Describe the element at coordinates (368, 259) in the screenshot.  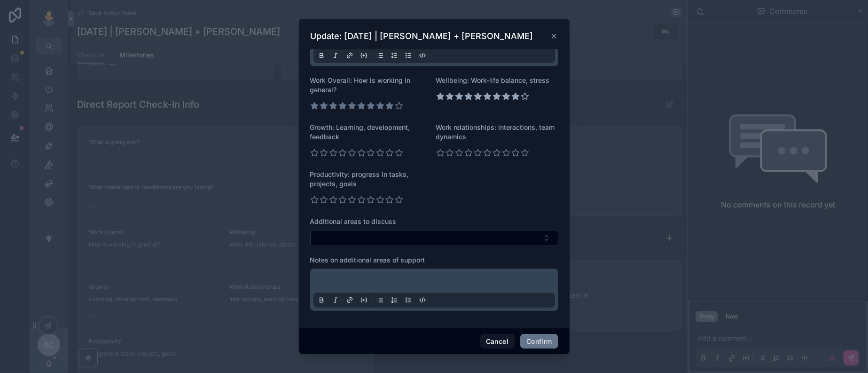
I see `span: Notes on additional areas of support` at that location.